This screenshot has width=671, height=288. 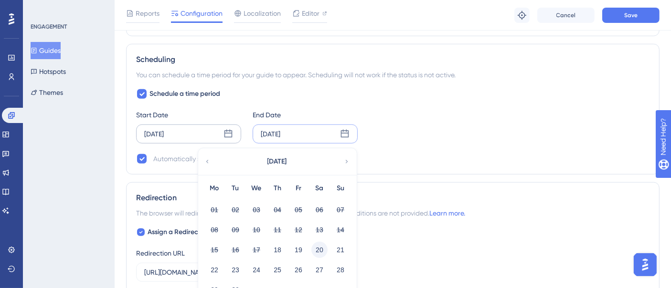 What do you see at coordinates (341, 230) in the screenshot?
I see `button: 14` at bounding box center [341, 230].